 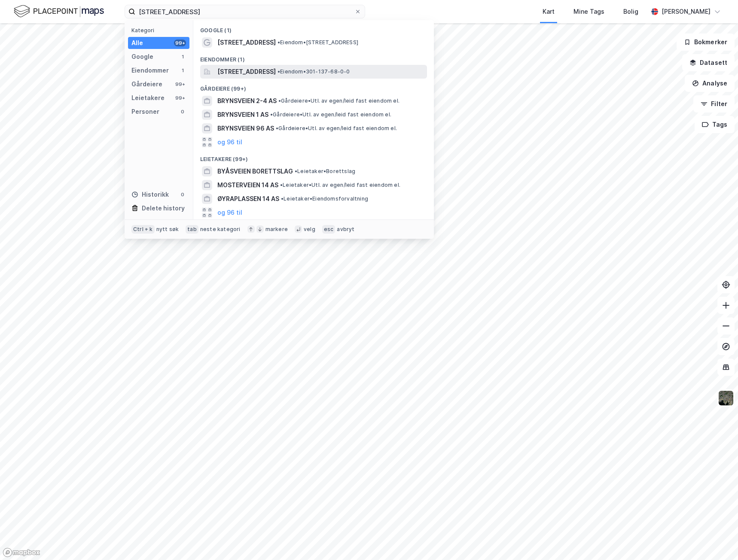 What do you see at coordinates (549, 12) in the screenshot?
I see `div: Kart` at bounding box center [549, 12].